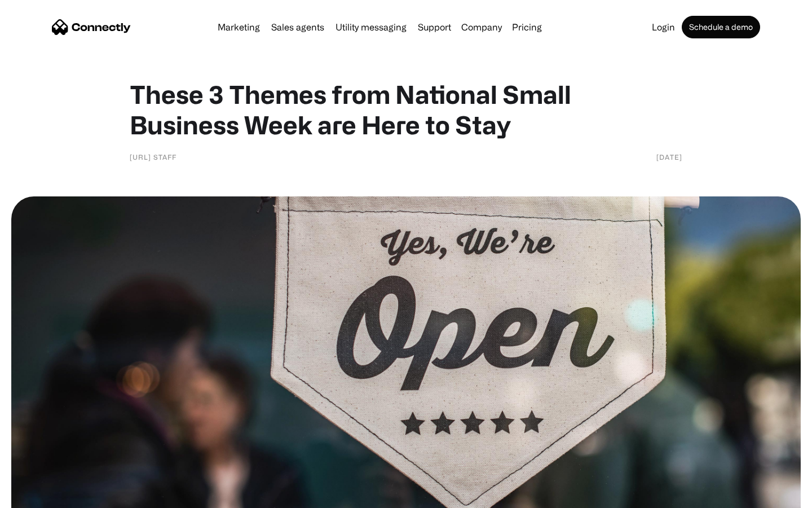 The height and width of the screenshot is (508, 812). Describe the element at coordinates (298, 27) in the screenshot. I see `a: Sales agents` at that location.